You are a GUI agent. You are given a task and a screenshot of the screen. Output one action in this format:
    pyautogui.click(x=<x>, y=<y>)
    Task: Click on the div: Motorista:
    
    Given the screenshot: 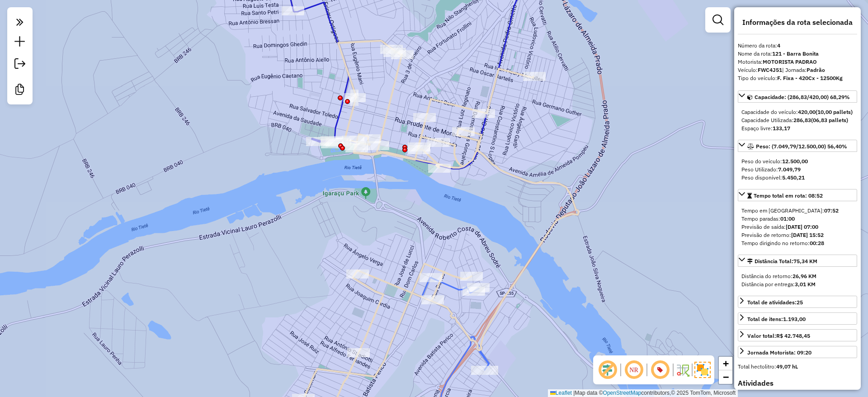 What is the action you would take?
    pyautogui.click(x=798, y=62)
    